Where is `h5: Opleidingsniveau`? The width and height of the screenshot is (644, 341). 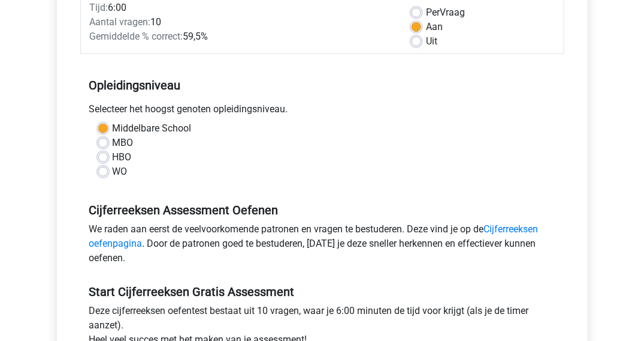 h5: Opleidingsniveau is located at coordinates (322, 85).